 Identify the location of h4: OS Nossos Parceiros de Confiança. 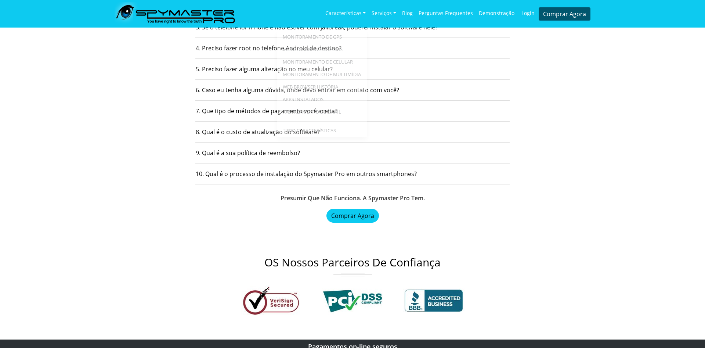
(353, 266).